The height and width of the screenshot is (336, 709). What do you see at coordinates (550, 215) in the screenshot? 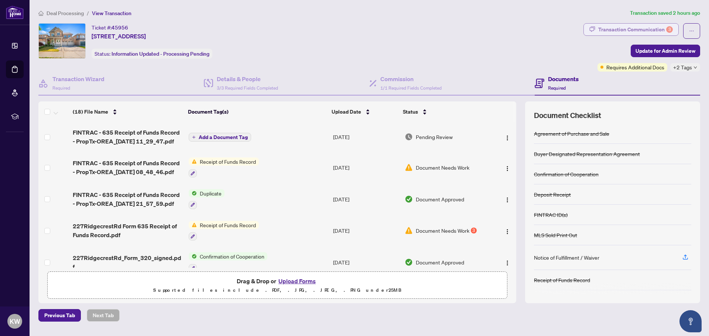
I see `div: FINTRAC ID(s)` at bounding box center [550, 215].